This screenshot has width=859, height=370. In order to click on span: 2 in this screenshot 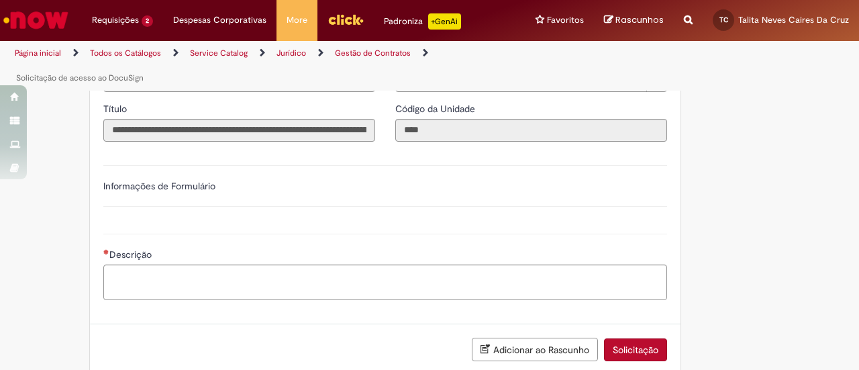, I will do `click(147, 21)`.